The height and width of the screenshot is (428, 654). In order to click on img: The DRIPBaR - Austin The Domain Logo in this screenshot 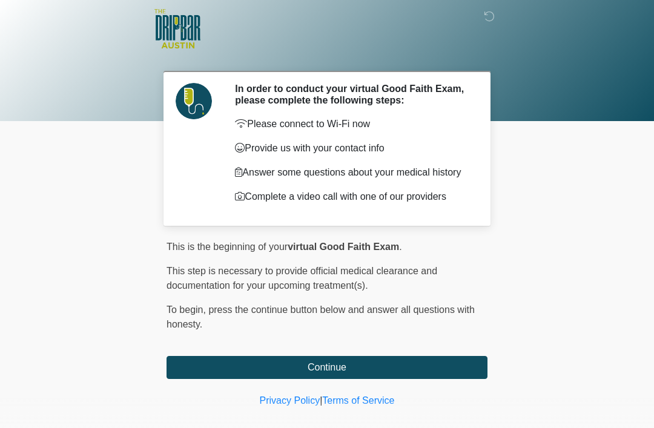, I will do `click(177, 28)`.